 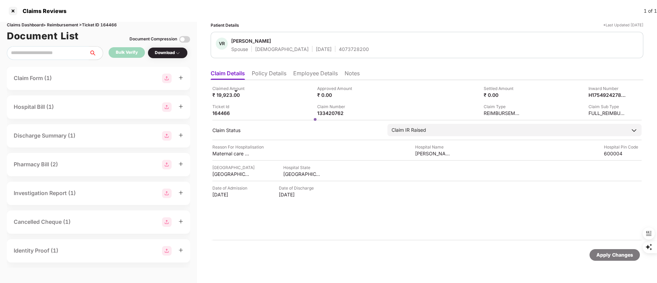 I want to click on div: Hospital Pin Code, so click(x=623, y=147).